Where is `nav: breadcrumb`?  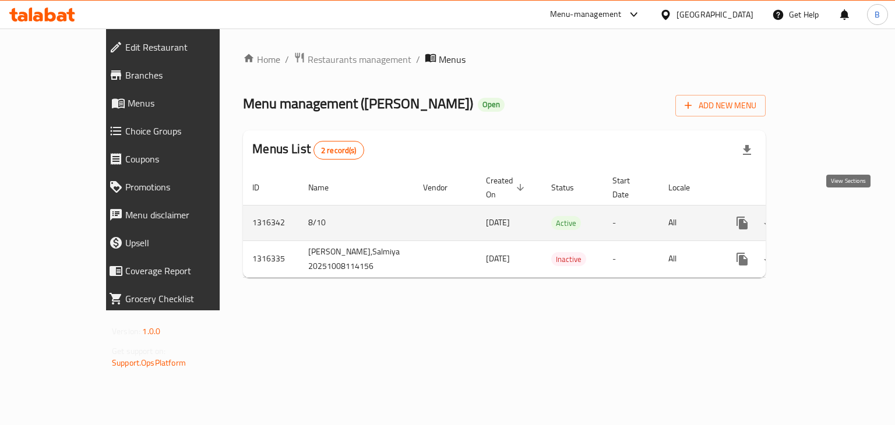
nav: breadcrumb is located at coordinates (504, 59).